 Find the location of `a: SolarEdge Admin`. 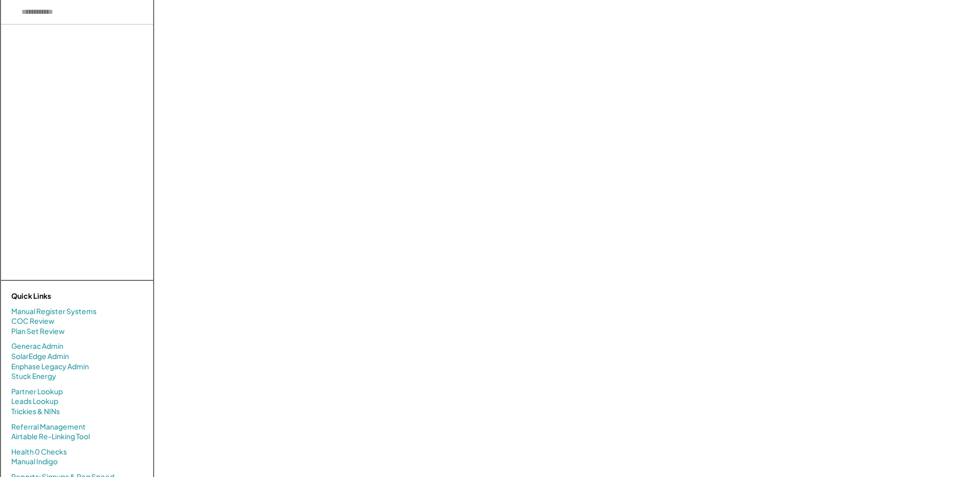

a: SolarEdge Admin is located at coordinates (40, 356).